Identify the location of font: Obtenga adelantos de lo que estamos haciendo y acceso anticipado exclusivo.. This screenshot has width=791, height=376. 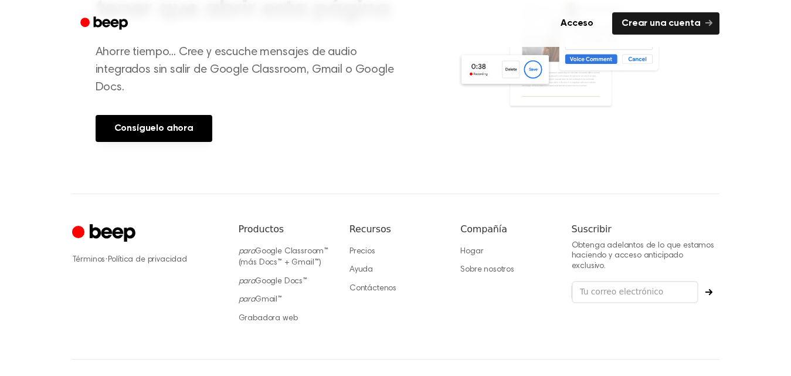
(643, 256).